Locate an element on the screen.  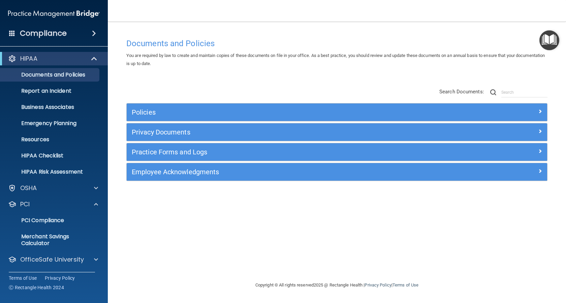
p: Business Associates is located at coordinates (50, 107).